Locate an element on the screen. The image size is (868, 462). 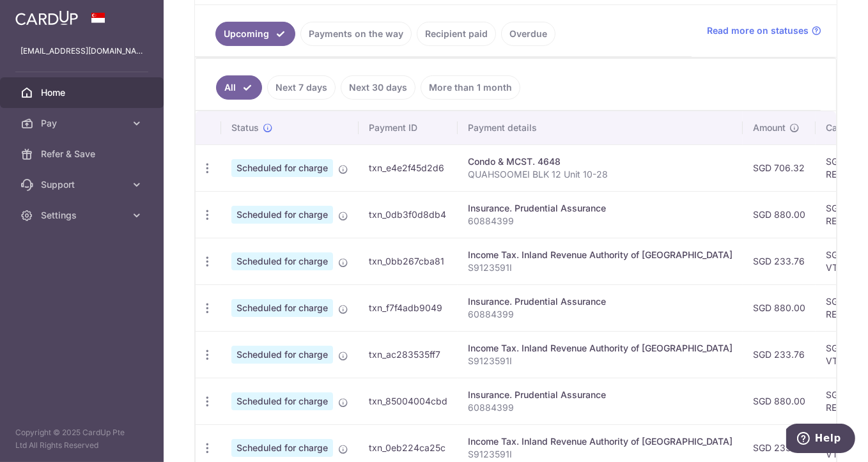
span: Settings is located at coordinates (83, 215).